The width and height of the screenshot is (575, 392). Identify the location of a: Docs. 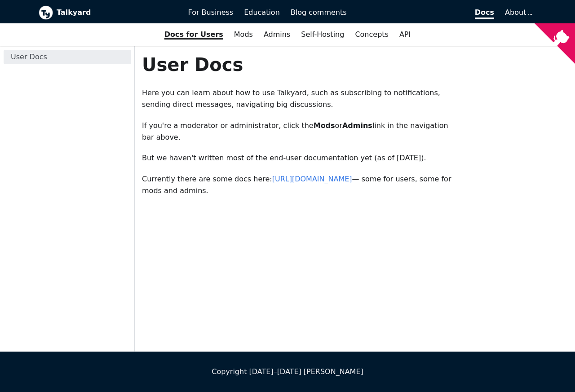
(426, 13).